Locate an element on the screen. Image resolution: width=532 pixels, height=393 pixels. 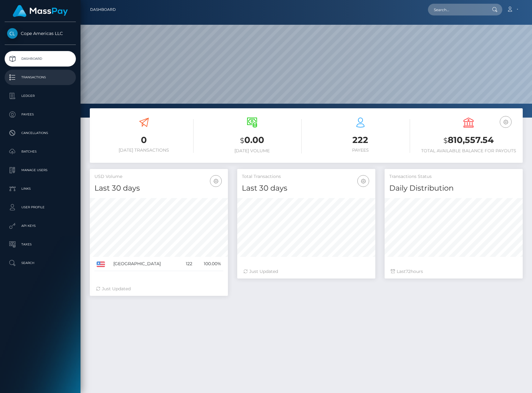
h6: Total Available Balance for Payouts is located at coordinates (469, 151).